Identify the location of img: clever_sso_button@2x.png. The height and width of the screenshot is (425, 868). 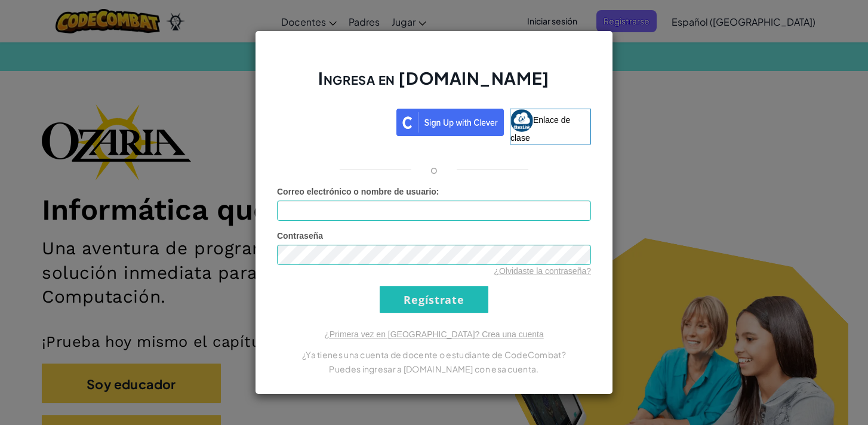
(450, 122).